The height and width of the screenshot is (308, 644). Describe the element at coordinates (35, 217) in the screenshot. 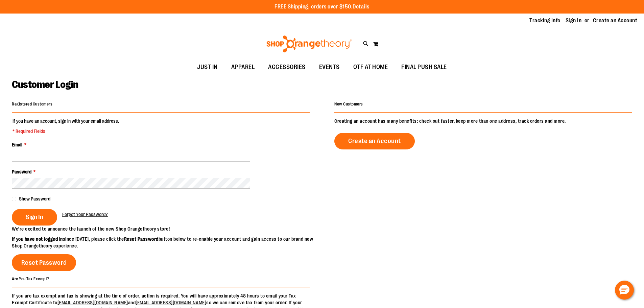

I see `span: Sign In` at that location.